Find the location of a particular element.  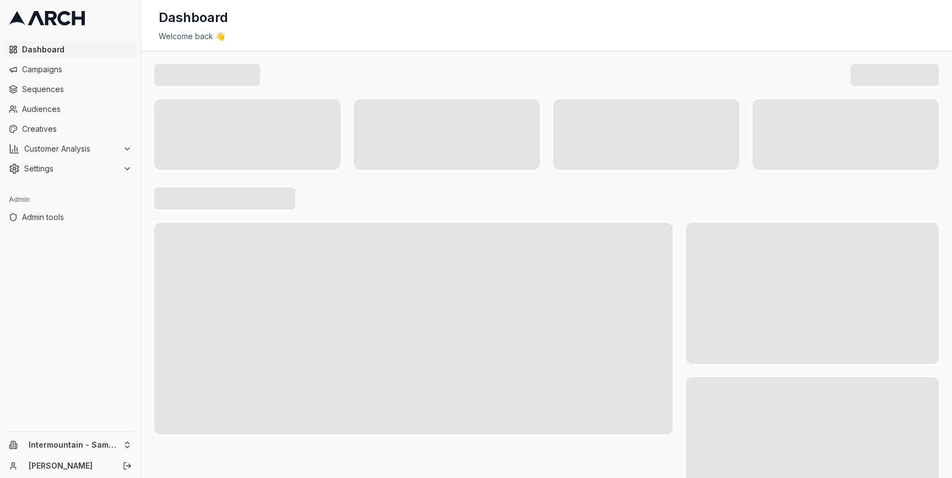

div: Admin is located at coordinates (70, 199).